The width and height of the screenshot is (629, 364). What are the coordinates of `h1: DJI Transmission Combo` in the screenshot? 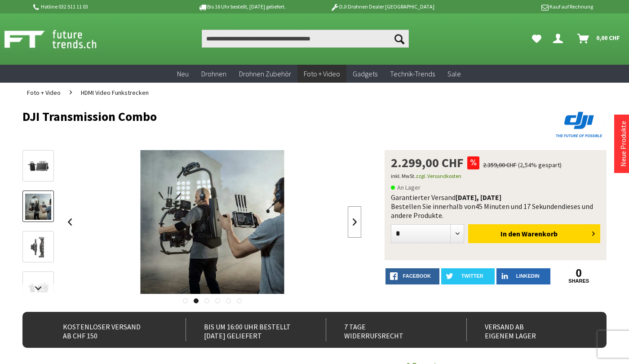 It's located at (256, 117).